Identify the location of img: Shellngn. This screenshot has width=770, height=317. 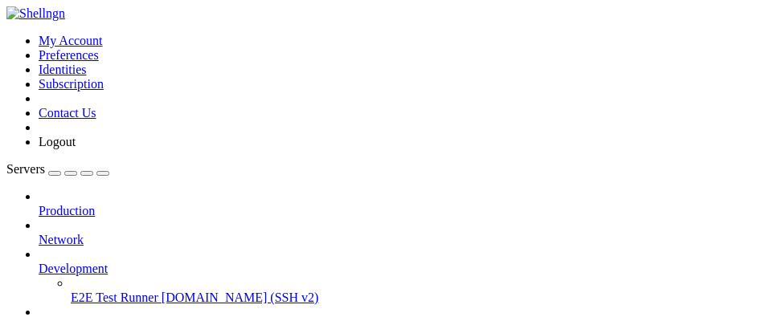
(35, 14).